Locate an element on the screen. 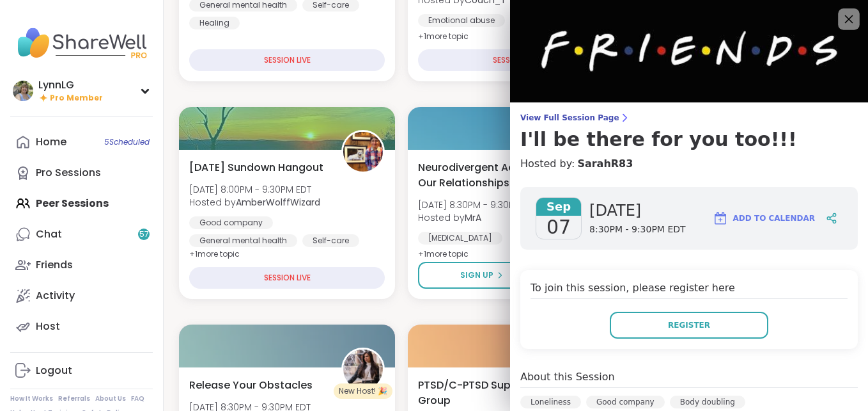  div: Home is located at coordinates (51, 142).